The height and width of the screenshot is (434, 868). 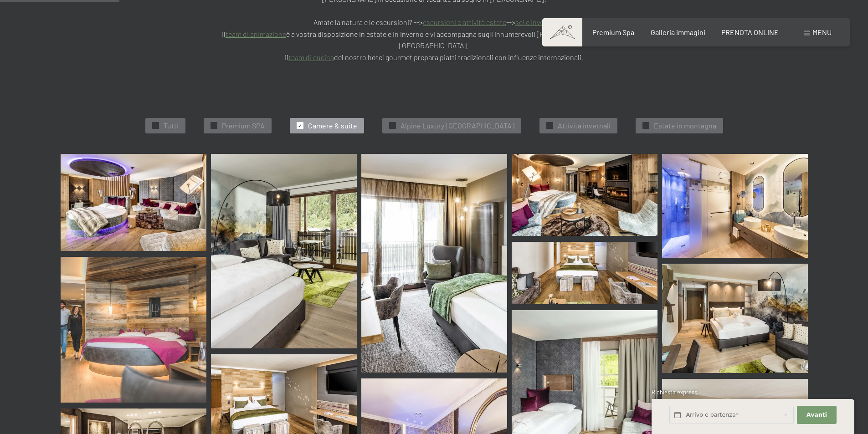 What do you see at coordinates (678, 32) in the screenshot?
I see `a: Galleria immagini` at bounding box center [678, 32].